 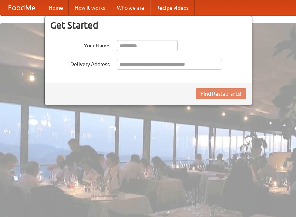 I want to click on a: Recipe videos, so click(x=173, y=8).